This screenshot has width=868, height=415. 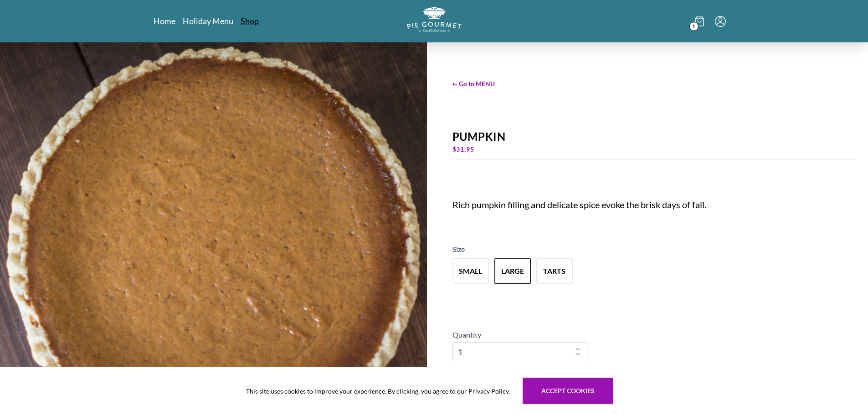 I want to click on button: Accept cookies, so click(x=568, y=391).